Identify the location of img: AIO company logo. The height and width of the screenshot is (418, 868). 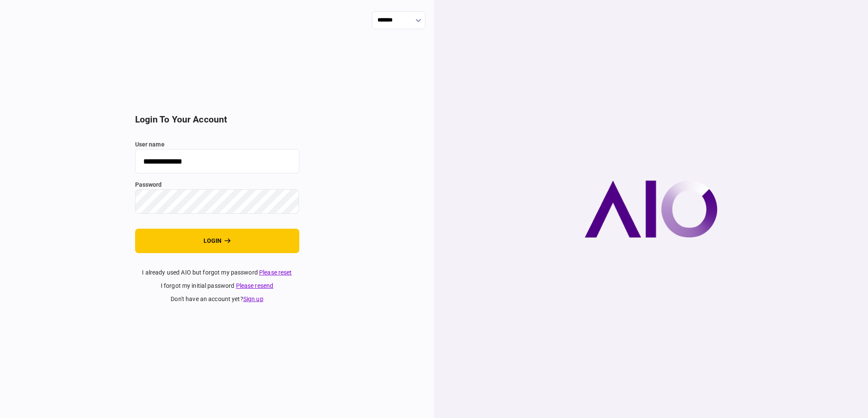
(651, 209).